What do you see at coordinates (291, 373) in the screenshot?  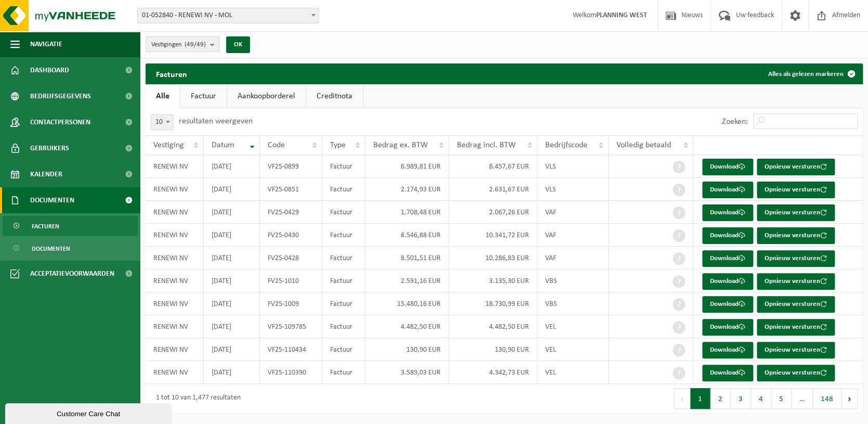 I see `td: VF25-110390` at bounding box center [291, 373].